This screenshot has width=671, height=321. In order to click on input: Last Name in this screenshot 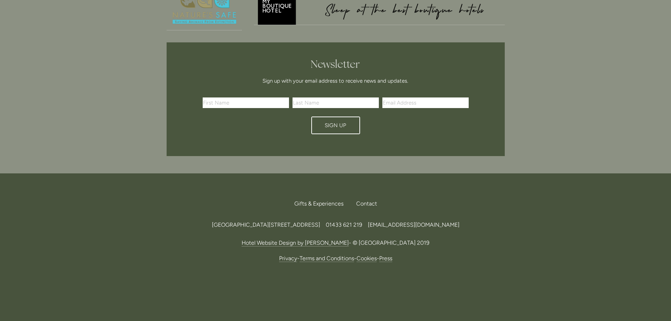, I will do `click(336, 103)`.